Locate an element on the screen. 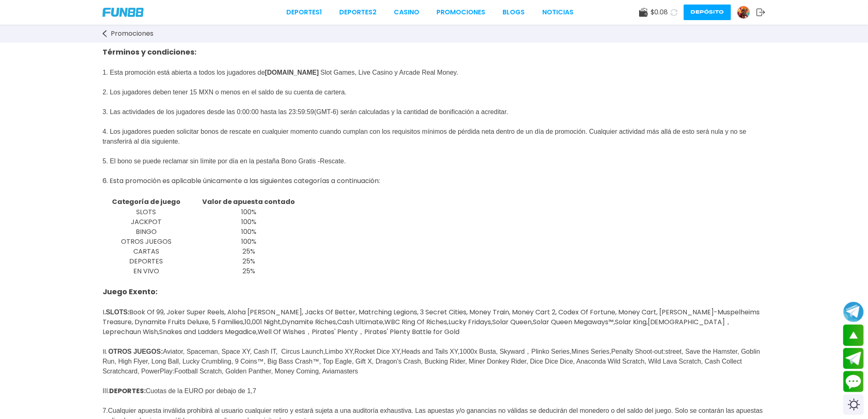 The height and width of the screenshot is (419, 868). span: Leprechaun Wish, is located at coordinates (131, 332).